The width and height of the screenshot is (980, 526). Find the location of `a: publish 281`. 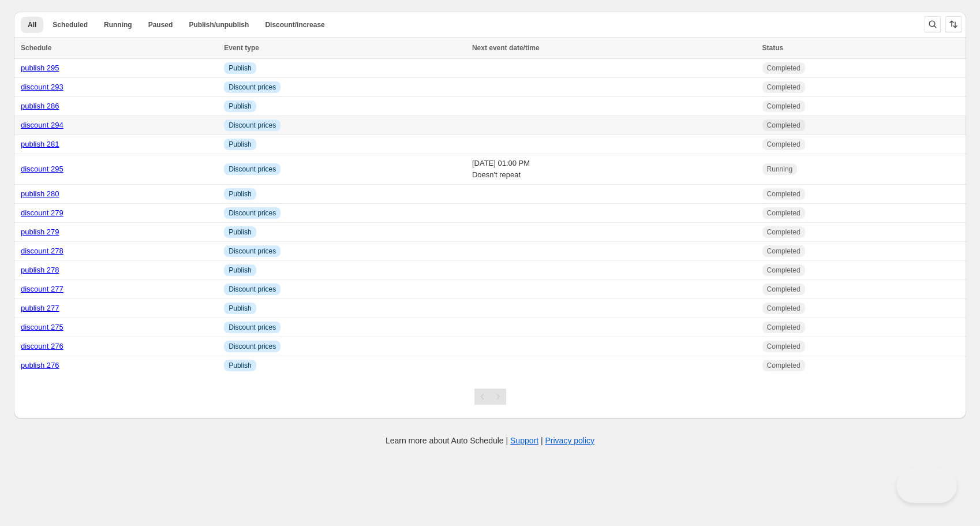

a: publish 281 is located at coordinates (40, 144).